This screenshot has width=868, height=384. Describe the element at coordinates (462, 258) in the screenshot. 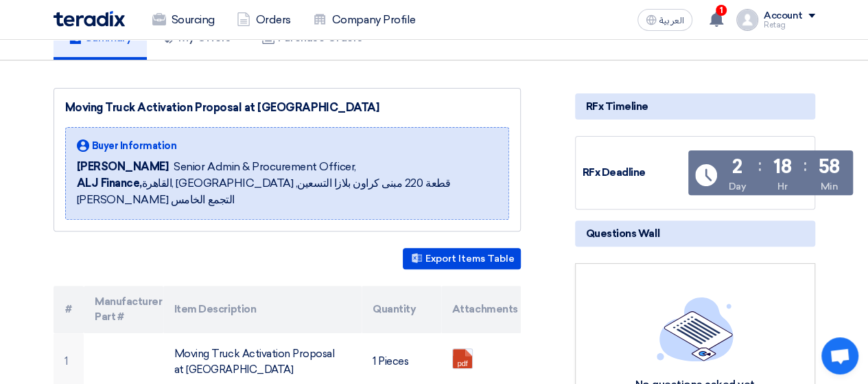

I see `button: Export Items Table` at that location.